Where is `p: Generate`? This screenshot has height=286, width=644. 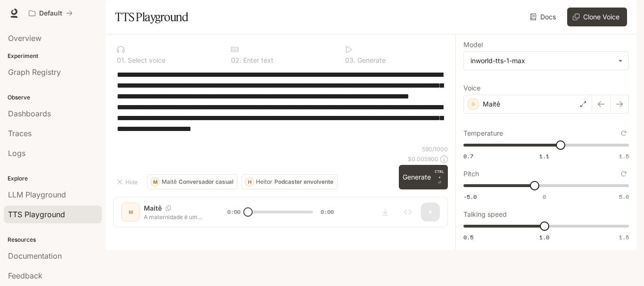 p: Generate is located at coordinates (370, 60).